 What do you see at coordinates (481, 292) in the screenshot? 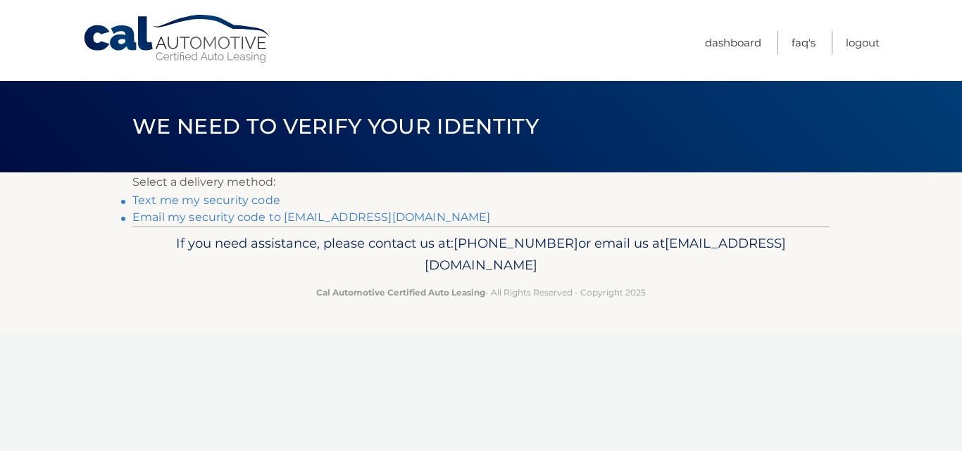
I see `p: - All Rights Reserved - Copyright 2025` at bounding box center [481, 292].